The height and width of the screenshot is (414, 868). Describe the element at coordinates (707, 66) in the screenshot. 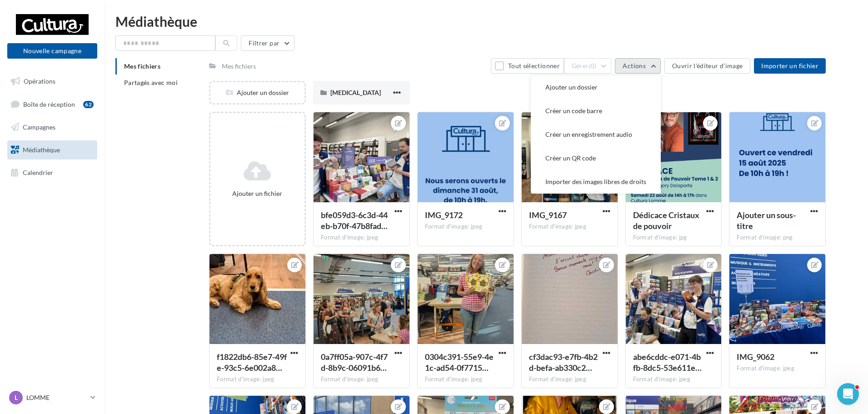

I see `button: Ouvrir l'éditeur d'image` at that location.